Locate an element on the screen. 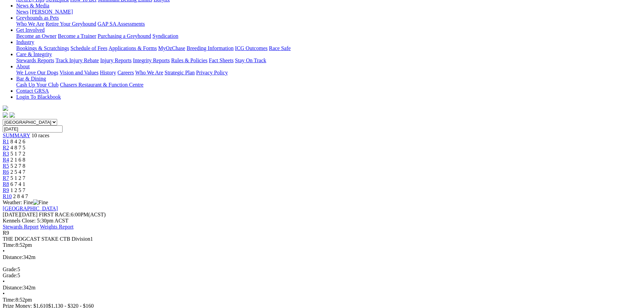  span: R8 is located at coordinates (6, 184).